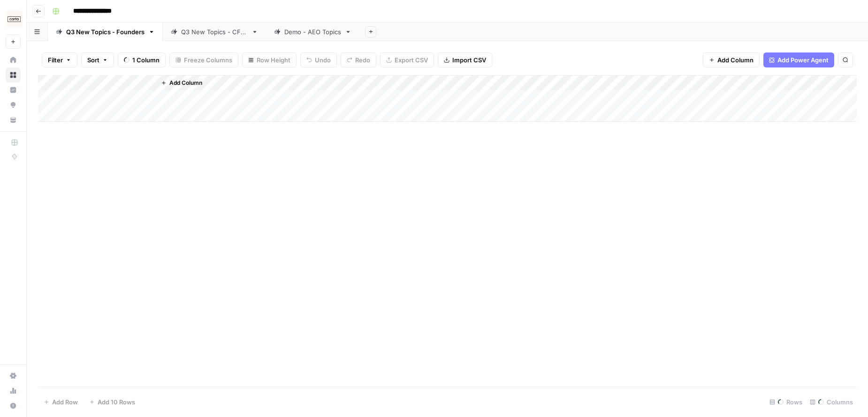 The width and height of the screenshot is (868, 417). Describe the element at coordinates (363, 60) in the screenshot. I see `span: Redo` at that location.